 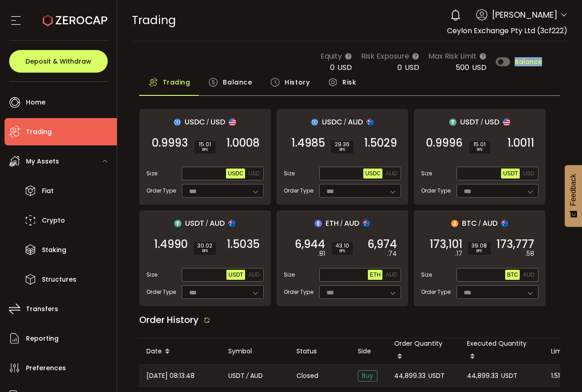 I want to click on span: Order History, so click(x=168, y=320).